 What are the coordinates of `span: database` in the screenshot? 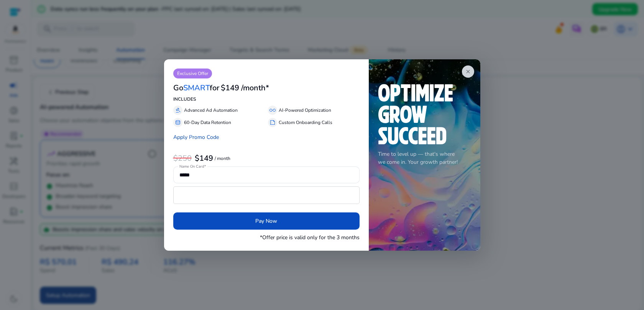 It's located at (178, 122).